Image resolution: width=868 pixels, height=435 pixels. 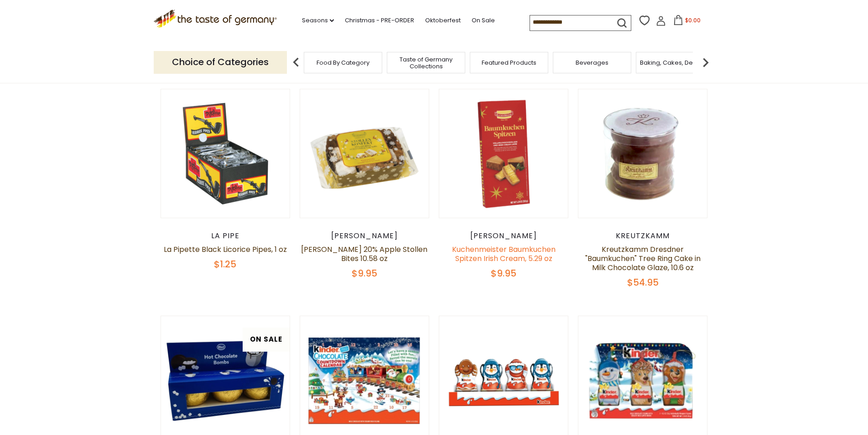 I want to click on a: Featured Products, so click(x=509, y=62).